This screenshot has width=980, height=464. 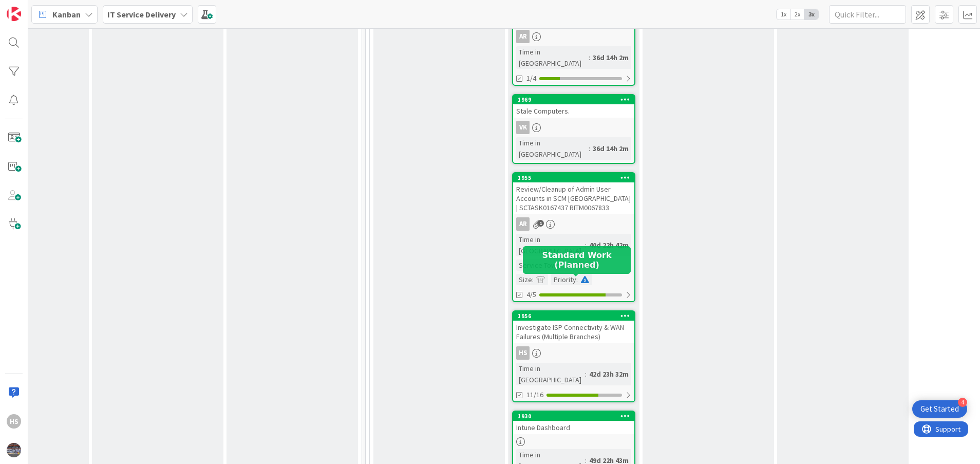 I want to click on span: 4/5, so click(x=531, y=295).